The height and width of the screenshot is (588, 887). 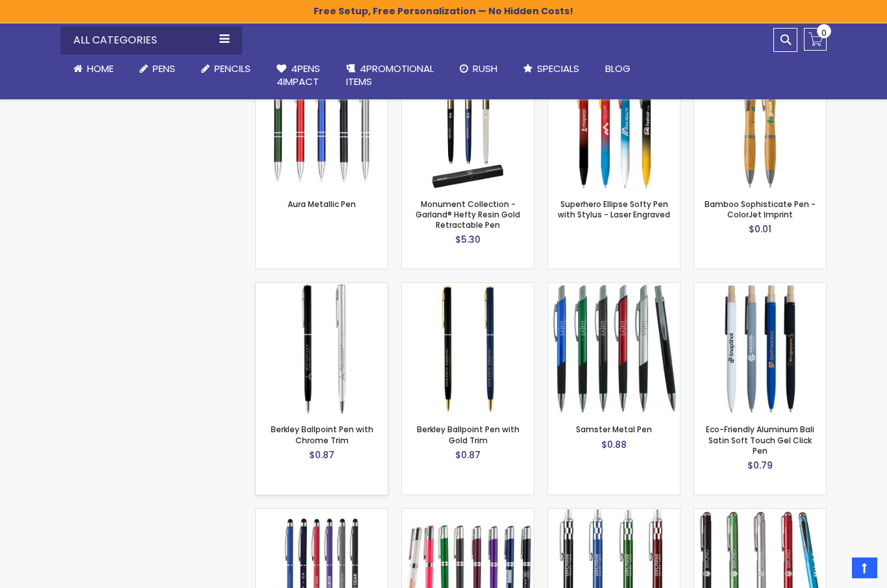 What do you see at coordinates (760, 229) in the screenshot?
I see `span: $0.01` at bounding box center [760, 229].